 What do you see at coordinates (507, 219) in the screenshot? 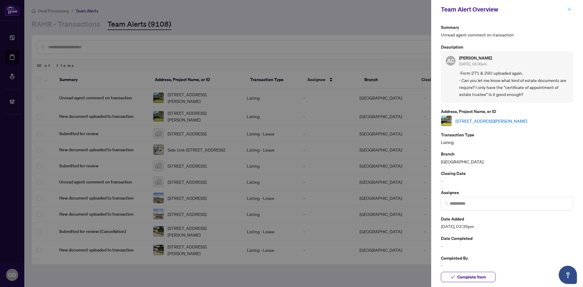
I see `p: Date Added` at bounding box center [507, 219].